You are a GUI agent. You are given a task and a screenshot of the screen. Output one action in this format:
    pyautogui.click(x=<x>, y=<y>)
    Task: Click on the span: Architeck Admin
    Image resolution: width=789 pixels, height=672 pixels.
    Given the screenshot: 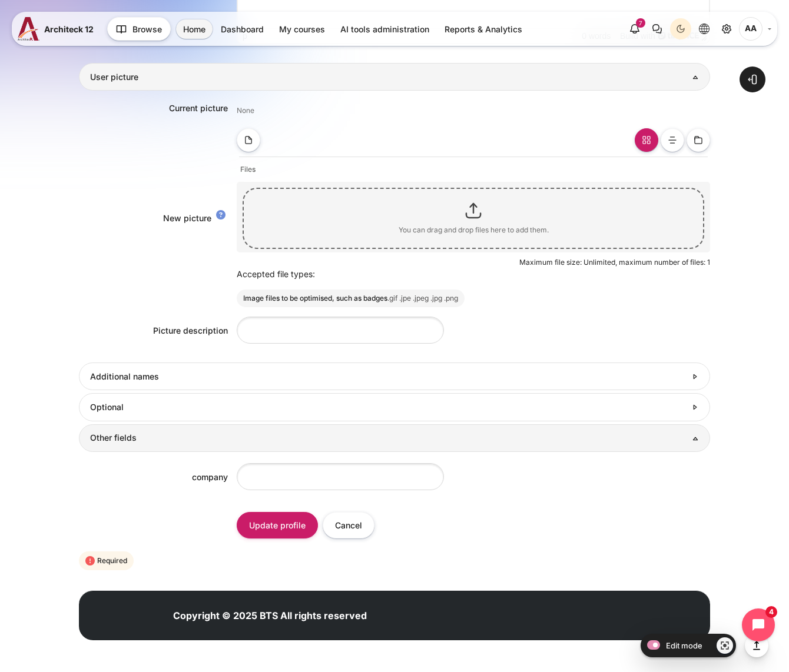 What is the action you would take?
    pyautogui.click(x=751, y=29)
    